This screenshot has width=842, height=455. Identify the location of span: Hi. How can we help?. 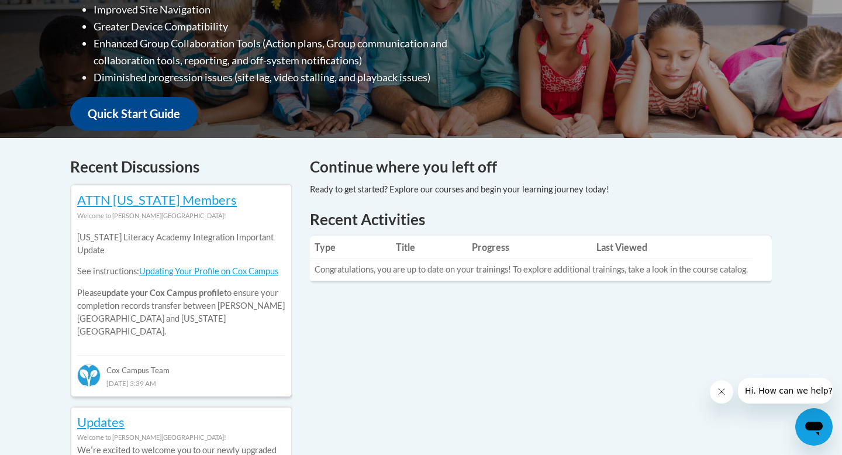
(51, 13).